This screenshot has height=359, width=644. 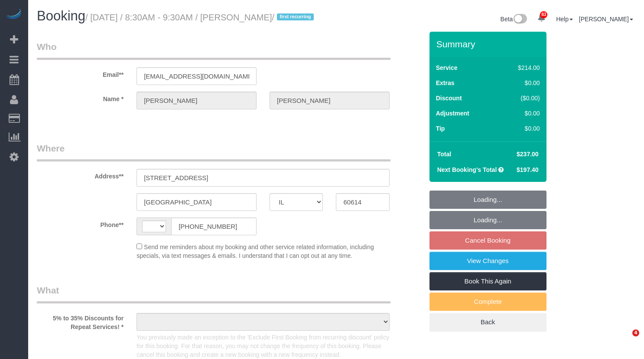 What do you see at coordinates (449, 98) in the screenshot?
I see `label: Discount` at bounding box center [449, 98].